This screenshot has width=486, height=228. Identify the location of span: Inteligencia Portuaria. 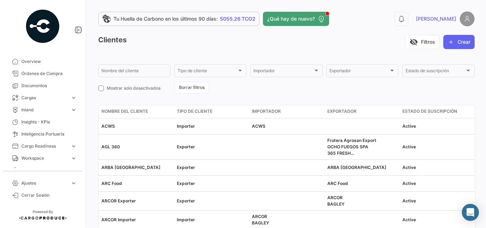
(49, 134).